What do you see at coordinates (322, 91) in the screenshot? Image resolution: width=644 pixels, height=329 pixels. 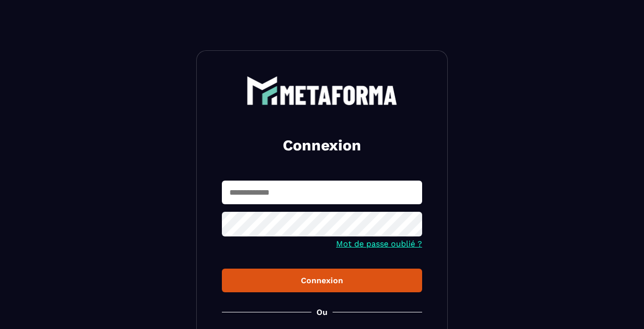 I see `img: logo` at bounding box center [322, 91].